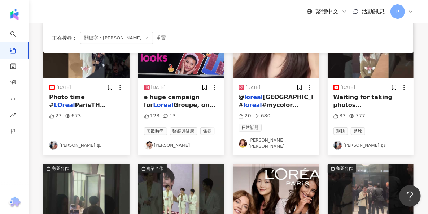 This screenshot has height=214, width=428. I want to click on span: Groupe, one o, so click(180, 109).